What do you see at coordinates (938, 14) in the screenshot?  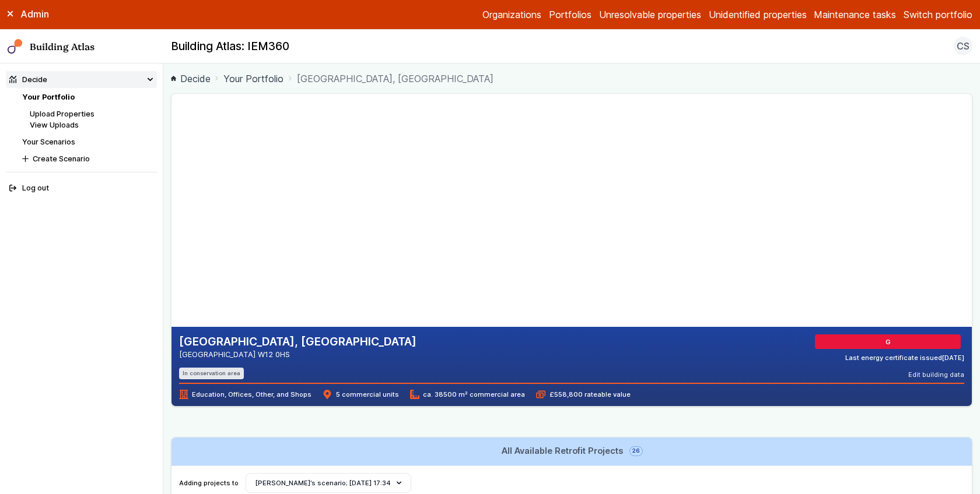 I see `button: Switch portfolio` at bounding box center [938, 14].